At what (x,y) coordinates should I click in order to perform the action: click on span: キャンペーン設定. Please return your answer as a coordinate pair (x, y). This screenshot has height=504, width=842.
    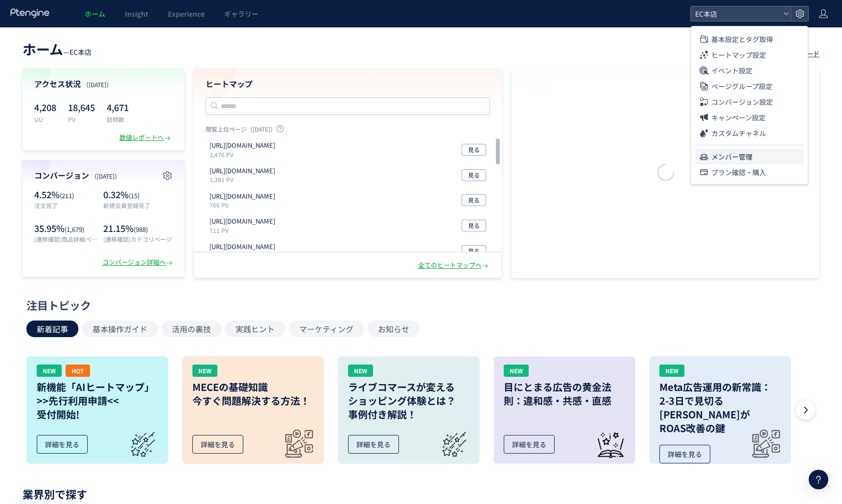
    Looking at the image, I should click on (739, 117).